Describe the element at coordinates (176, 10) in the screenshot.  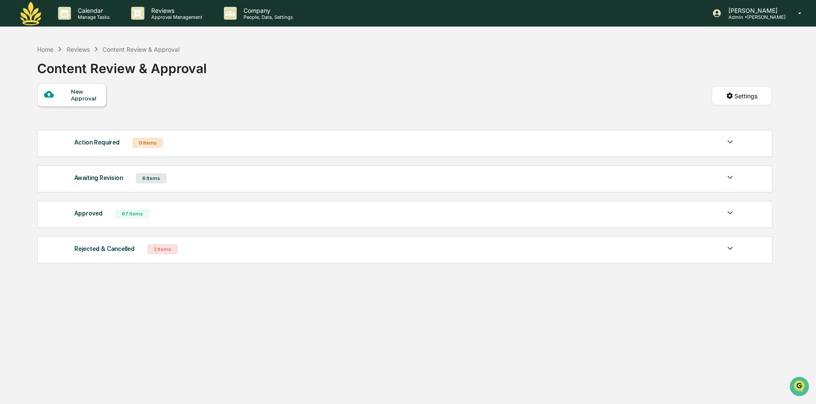
I see `p: Reviews` at that location.